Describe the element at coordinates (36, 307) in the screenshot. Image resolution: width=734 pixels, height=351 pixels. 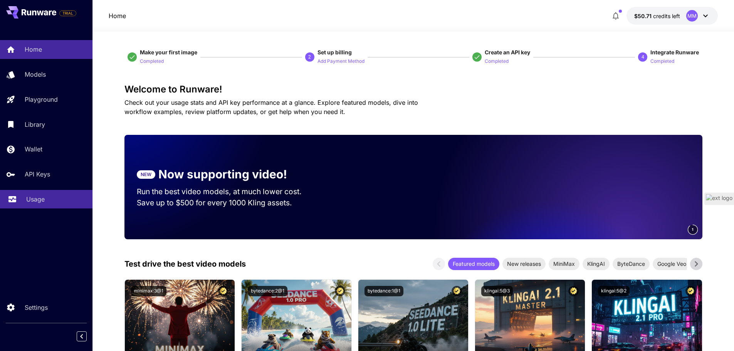
I see `p: Settings` at that location.